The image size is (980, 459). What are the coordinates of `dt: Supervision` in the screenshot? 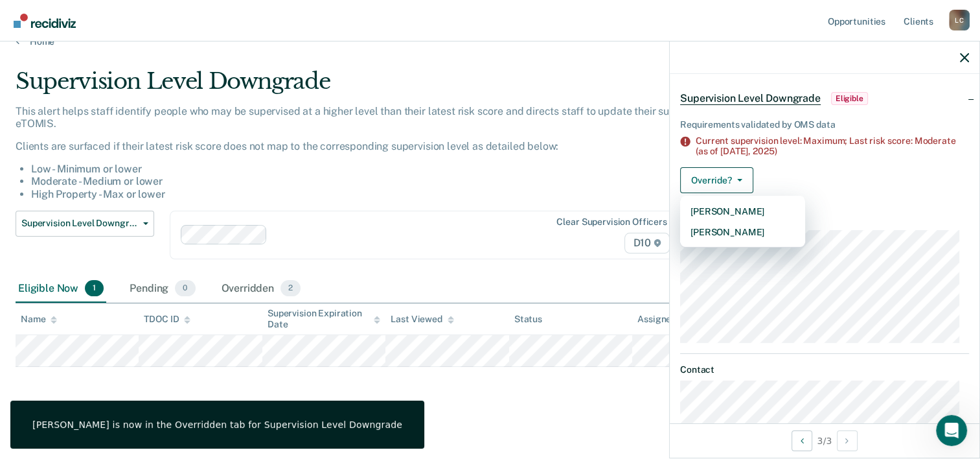 It's located at (825, 219).